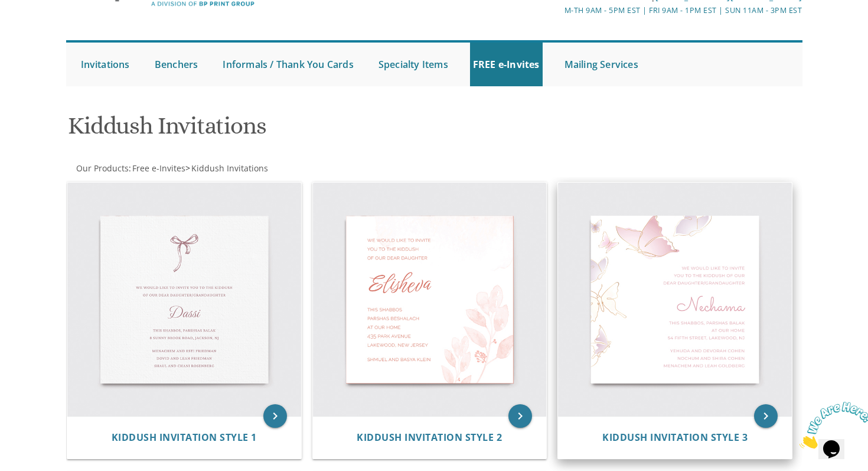 This screenshot has width=868, height=471. Describe the element at coordinates (675, 300) in the screenshot. I see `img: Kiddush Invitation Style 3` at that location.